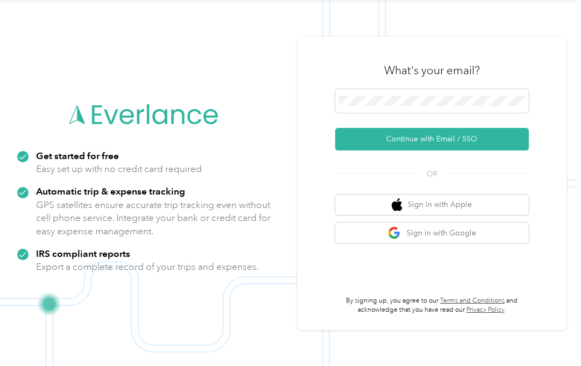 This screenshot has height=366, width=581. What do you see at coordinates (397, 205) in the screenshot?
I see `img: apple logo` at bounding box center [397, 205].